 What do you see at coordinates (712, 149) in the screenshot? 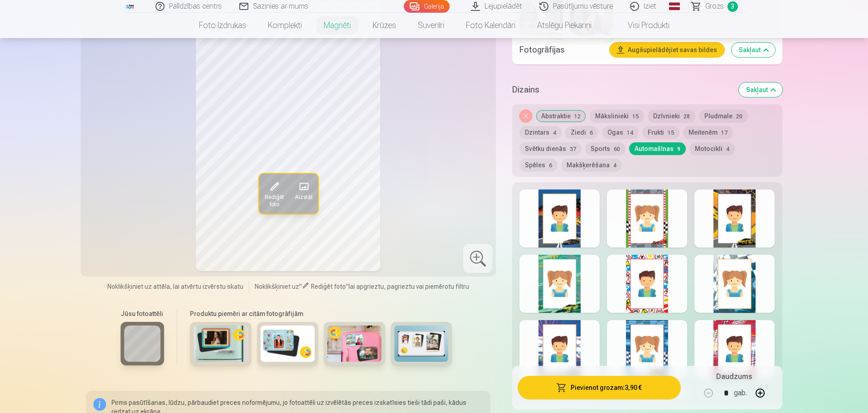
I see `button: Motocikli4` at bounding box center [712, 149].